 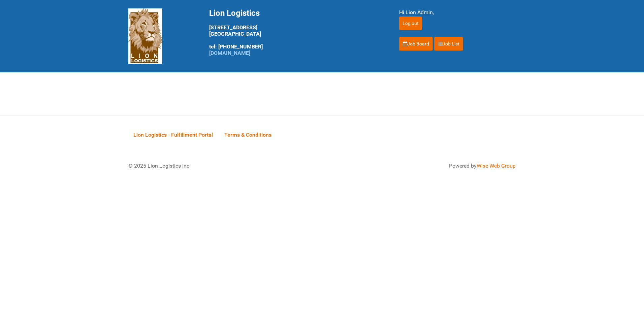 What do you see at coordinates (496, 166) in the screenshot?
I see `a: Wise Web Group` at bounding box center [496, 166].